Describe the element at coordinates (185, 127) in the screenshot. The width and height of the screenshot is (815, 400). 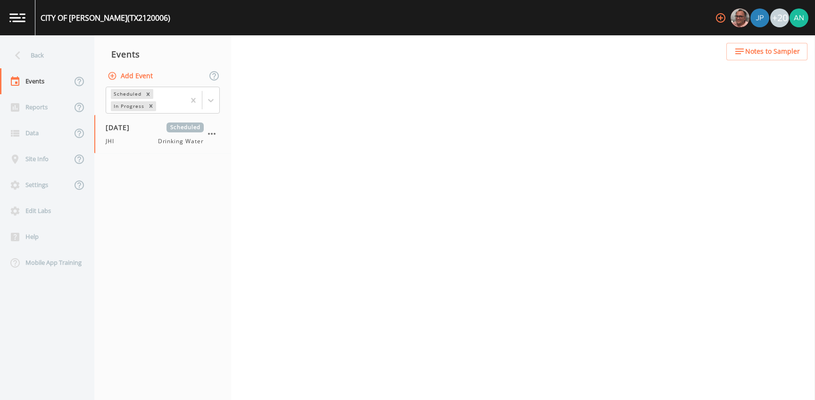
I see `span: Scheduled` at that location.